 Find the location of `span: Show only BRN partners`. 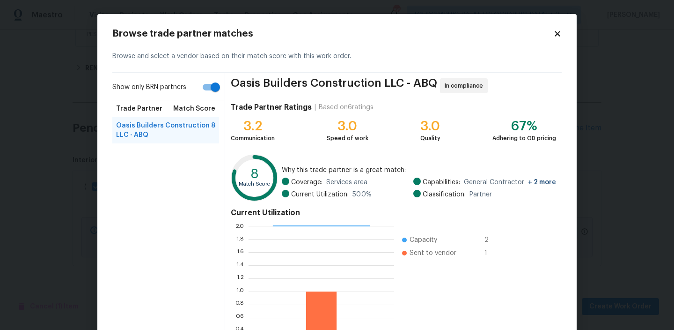

span: Show only BRN partners is located at coordinates (149, 87).